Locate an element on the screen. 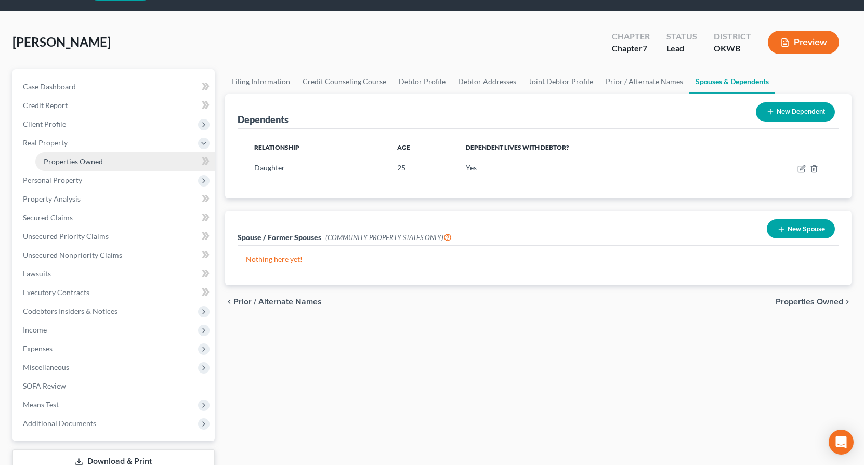  span: Additional Documents is located at coordinates (59, 423).